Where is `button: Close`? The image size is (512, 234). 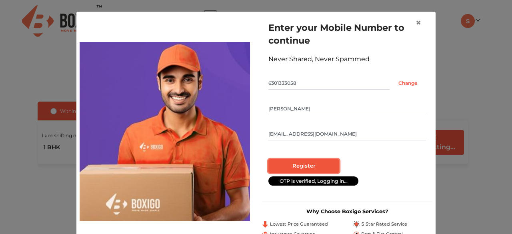
button: Close is located at coordinates (418, 23).